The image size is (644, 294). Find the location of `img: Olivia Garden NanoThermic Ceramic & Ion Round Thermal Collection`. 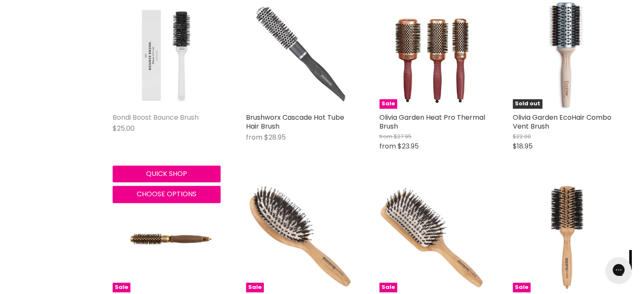

img: Olivia Garden NanoThermic Ceramic & Ion Round Thermal Collection is located at coordinates (166, 238).